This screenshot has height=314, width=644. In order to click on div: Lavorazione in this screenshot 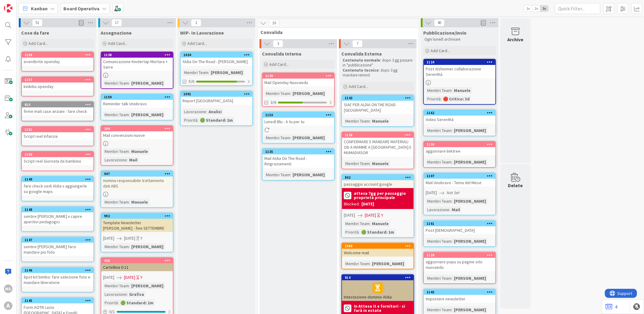, I will do `click(437, 210)`.